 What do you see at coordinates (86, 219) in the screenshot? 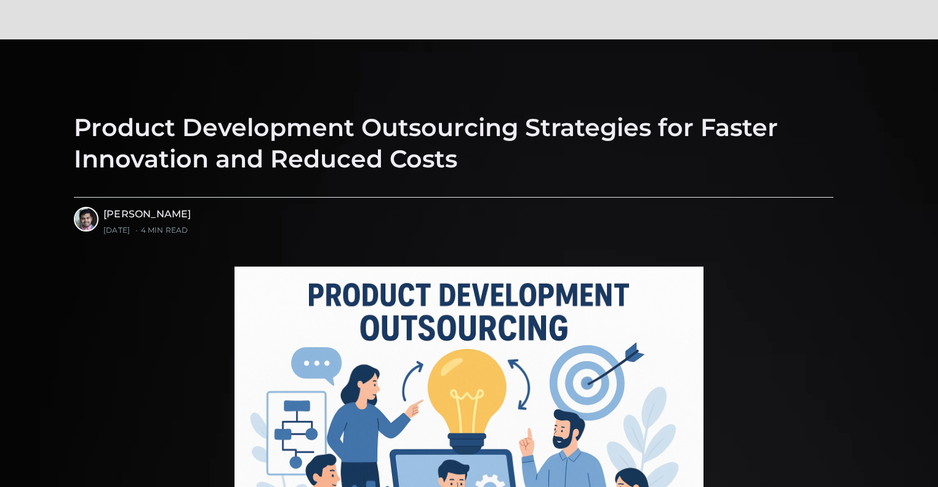
I see `img: Ayush Singhvi` at bounding box center [86, 219].